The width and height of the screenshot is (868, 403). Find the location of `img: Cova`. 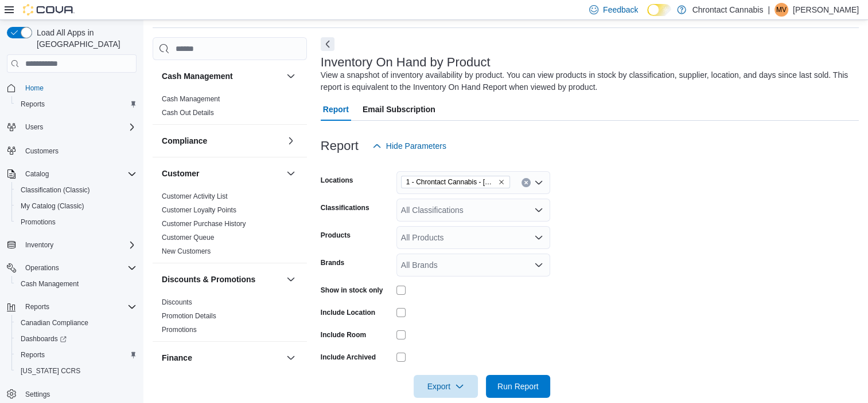

img: Cova is located at coordinates (49, 9).